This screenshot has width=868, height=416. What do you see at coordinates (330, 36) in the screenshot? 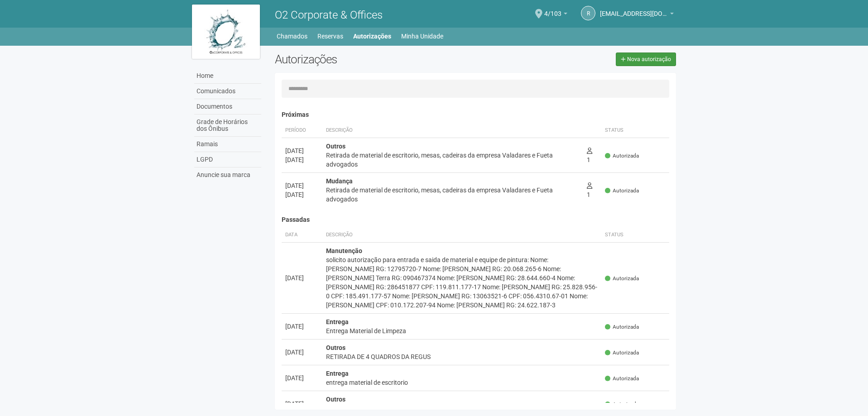
I see `a: Reservas` at bounding box center [330, 36].